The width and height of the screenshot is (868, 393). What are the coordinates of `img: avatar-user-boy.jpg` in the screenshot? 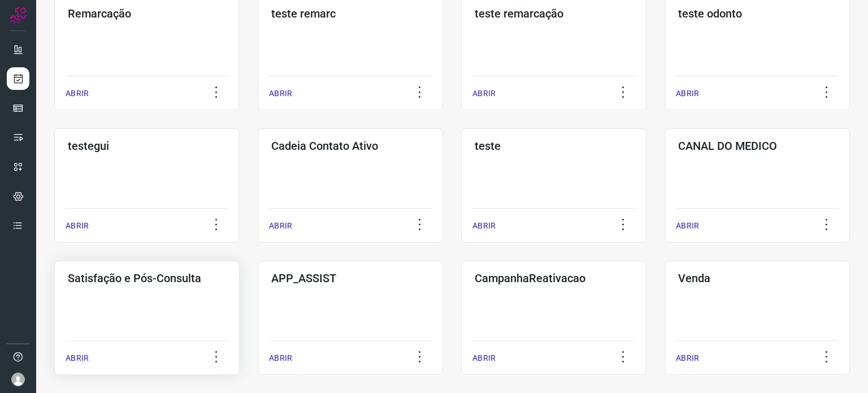 It's located at (18, 379).